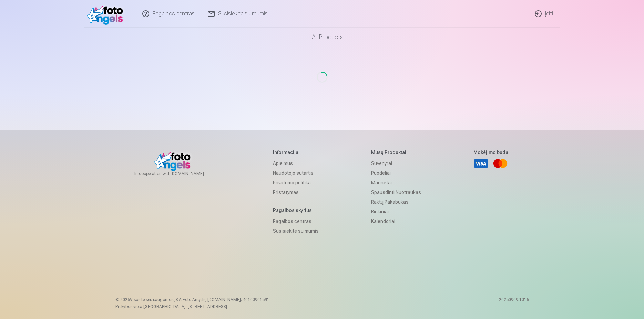 The width and height of the screenshot is (644, 319). I want to click on img: /v1, so click(107, 14).